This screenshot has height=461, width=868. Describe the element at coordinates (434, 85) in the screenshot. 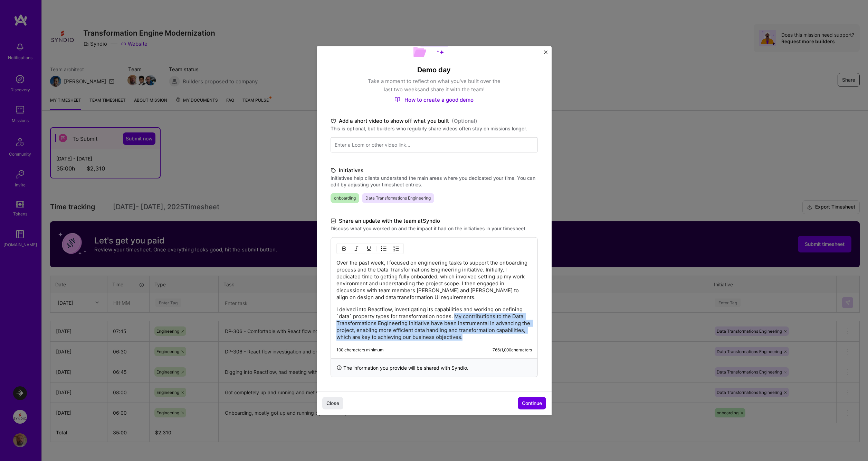

I see `p: Take a moment to reflect on what you've built over the last two weeks and share it with the team!` at that location.